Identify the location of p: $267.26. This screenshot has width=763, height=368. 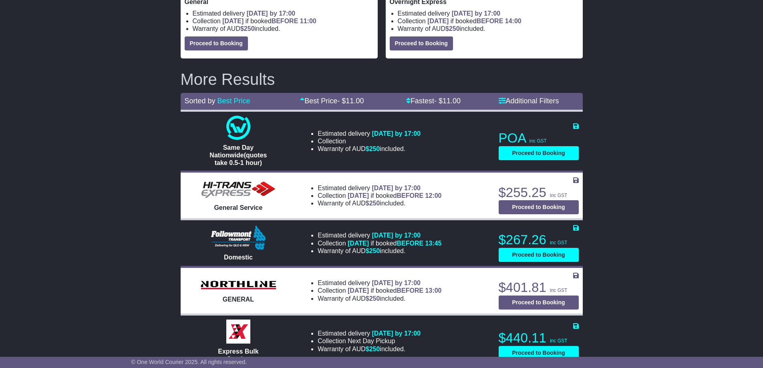
(539, 240).